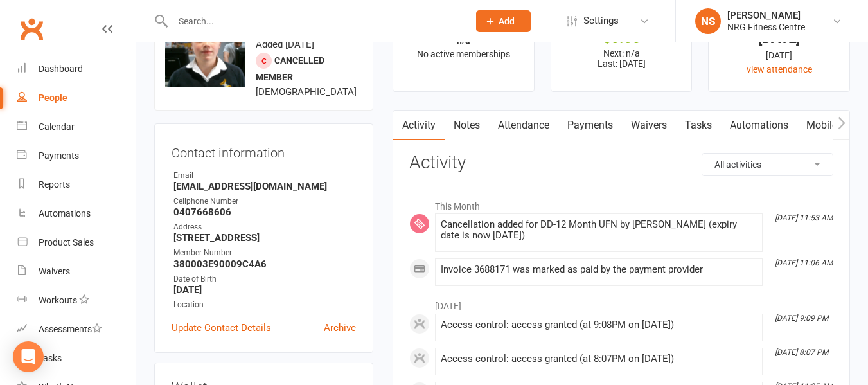 The width and height of the screenshot is (868, 385). I want to click on div: People, so click(53, 98).